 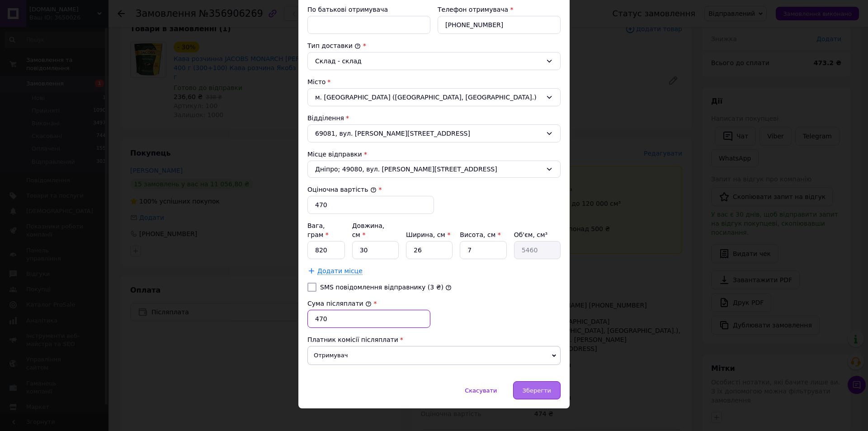 What do you see at coordinates (499, 25) in the screenshot?
I see `input: +380` at bounding box center [499, 25].